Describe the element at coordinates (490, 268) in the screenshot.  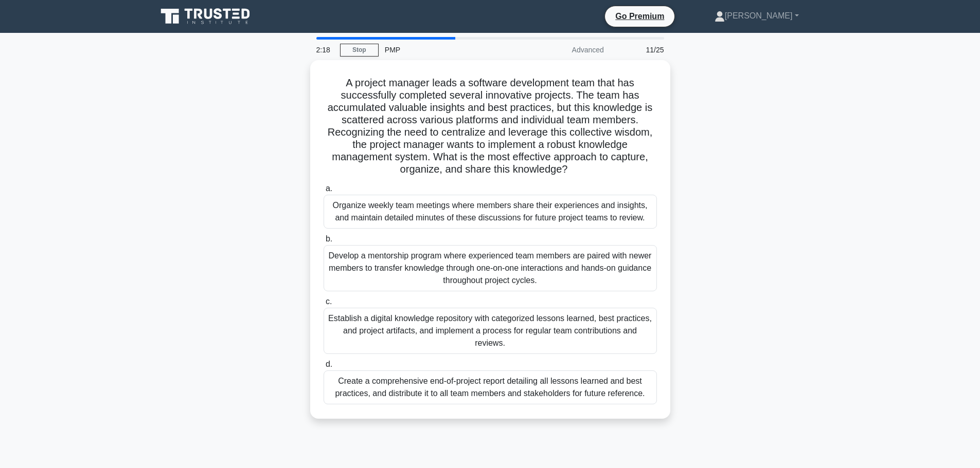
I see `div: Develop a mentorship program where experienced team members are paired with newer members to tran...` at that location.